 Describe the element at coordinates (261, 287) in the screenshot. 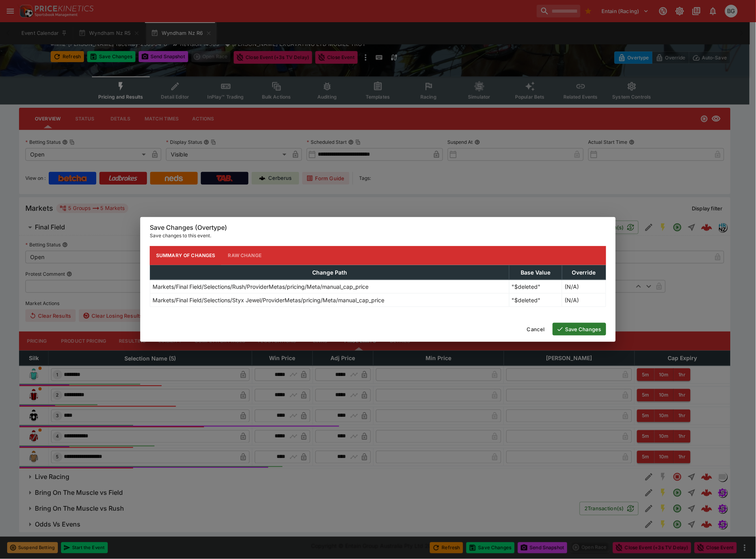

I see `p: Markets/Final Field/Selections/Rush/ProviderMetas/pricing/Meta/manual_cap_price` at that location.